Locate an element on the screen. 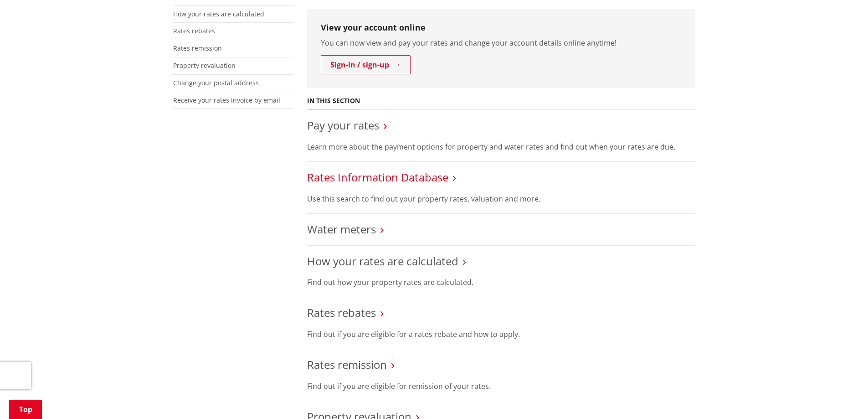 Image resolution: width=868 pixels, height=419 pixels. a: Receive your rates invoice by email is located at coordinates (226, 100).